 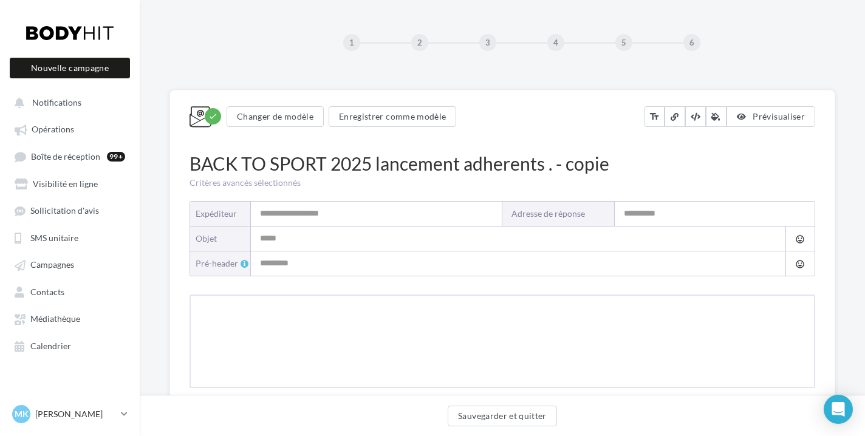 I want to click on a: Campagnes, so click(x=70, y=264).